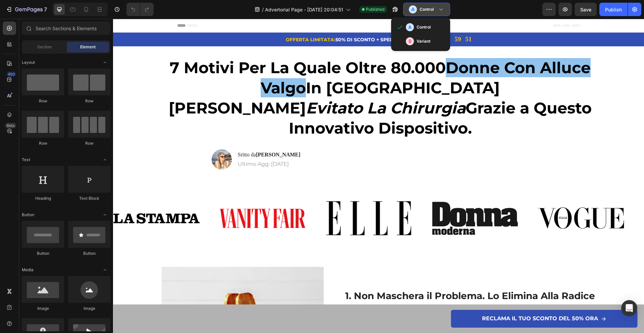 This screenshot has height=333, width=644. What do you see at coordinates (629, 308) in the screenshot?
I see `div: Open Intercom Messenger` at bounding box center [629, 308].